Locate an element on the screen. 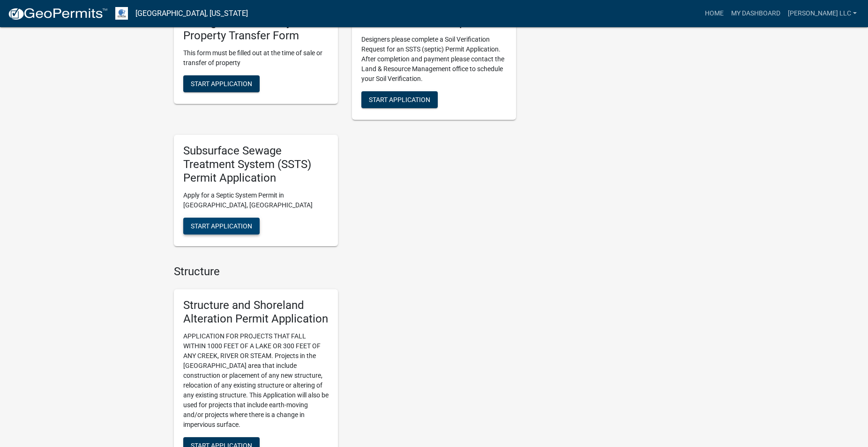  h5: Subsurface Sewage Treatment System (SSTS) Permit Application is located at coordinates (256, 164).